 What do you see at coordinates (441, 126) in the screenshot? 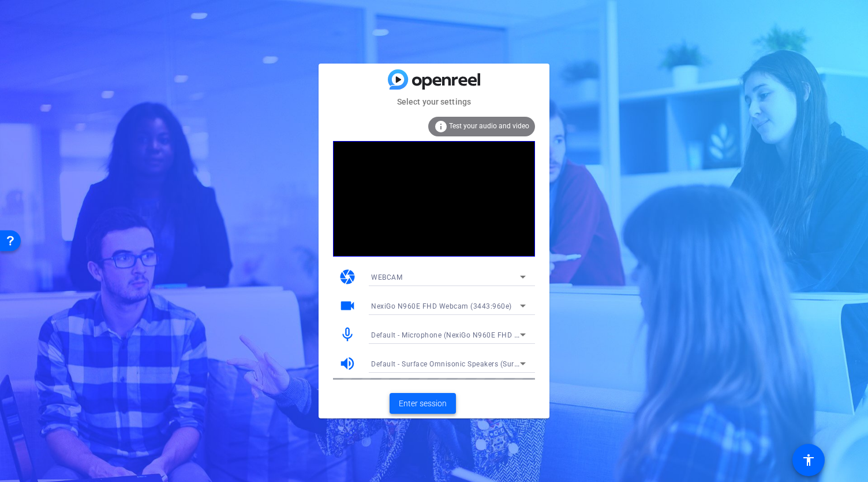
I see `mat-icon: info` at bounding box center [441, 126].